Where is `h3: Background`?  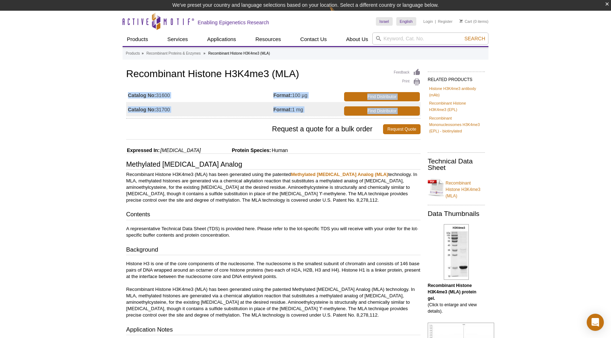 h3: Background is located at coordinates (273, 251).